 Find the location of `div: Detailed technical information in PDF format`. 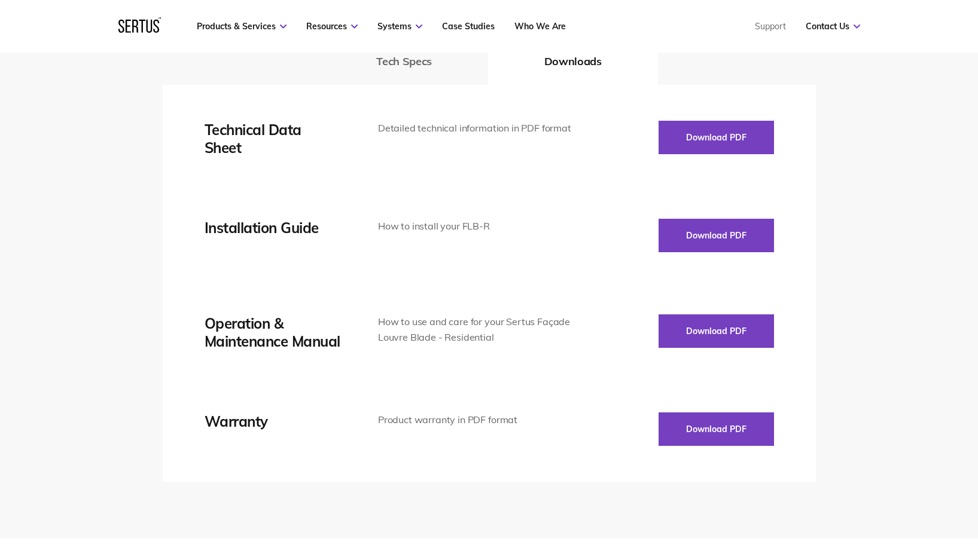

div: Detailed technical information in PDF format is located at coordinates (477, 128).